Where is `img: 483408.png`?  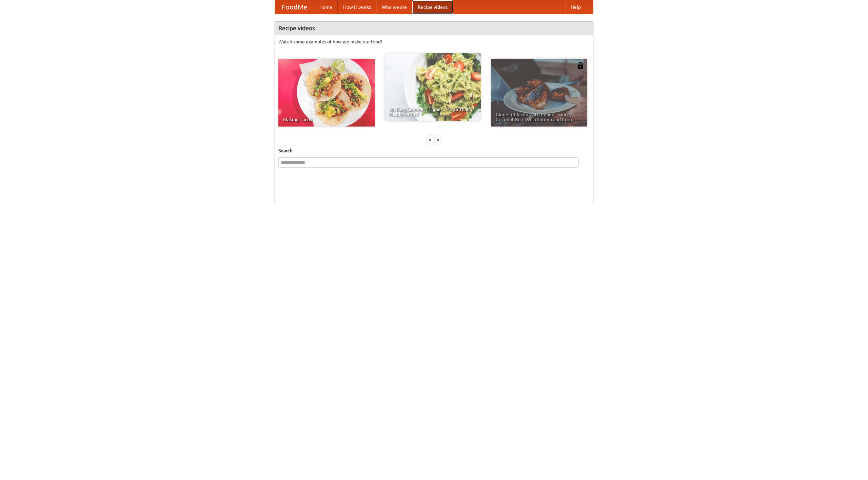
img: 483408.png is located at coordinates (581, 65).